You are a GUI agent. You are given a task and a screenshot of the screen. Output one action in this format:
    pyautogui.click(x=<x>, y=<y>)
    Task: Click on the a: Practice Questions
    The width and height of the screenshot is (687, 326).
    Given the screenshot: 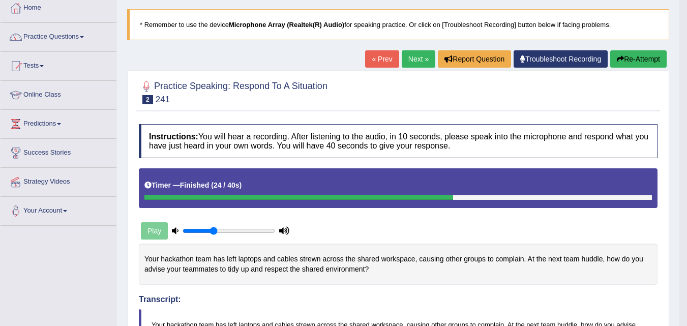 What is the action you would take?
    pyautogui.click(x=59, y=36)
    